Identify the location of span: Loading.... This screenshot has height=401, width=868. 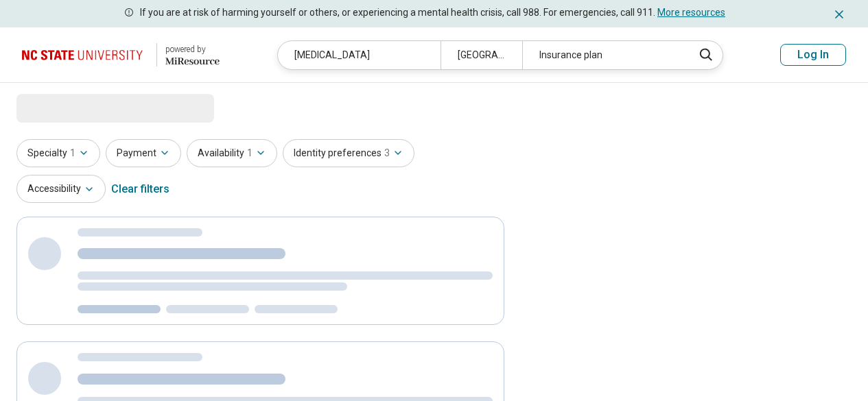
(74, 108).